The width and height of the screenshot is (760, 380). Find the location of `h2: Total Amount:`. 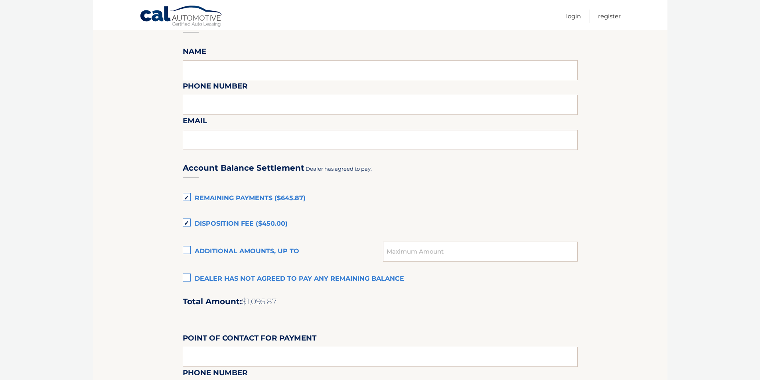

h2: Total Amount: is located at coordinates (380, 302).